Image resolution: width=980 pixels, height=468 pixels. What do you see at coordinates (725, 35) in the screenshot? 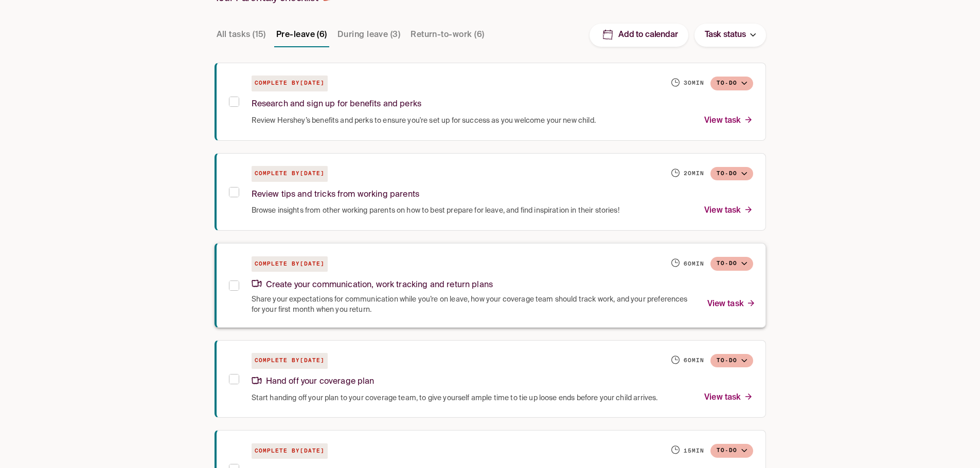
I see `p: Task status` at bounding box center [725, 35].